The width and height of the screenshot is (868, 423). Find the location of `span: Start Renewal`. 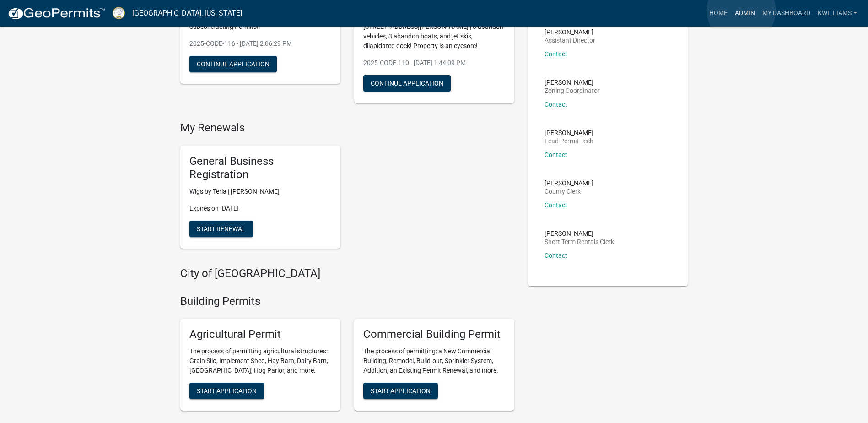

span: Start Renewal is located at coordinates (221, 228).